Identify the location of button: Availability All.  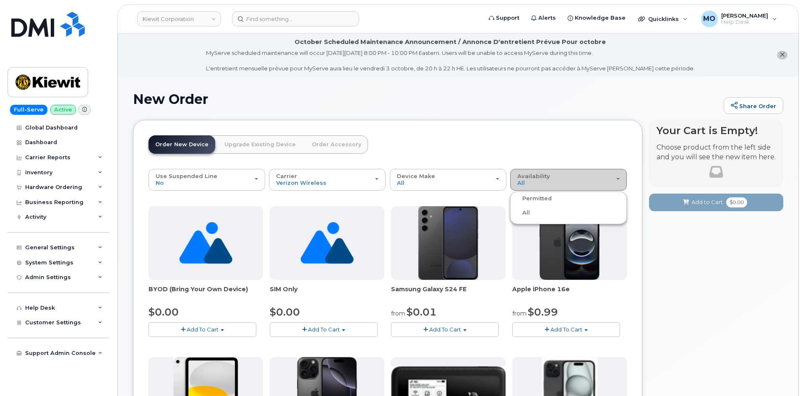
(568, 180).